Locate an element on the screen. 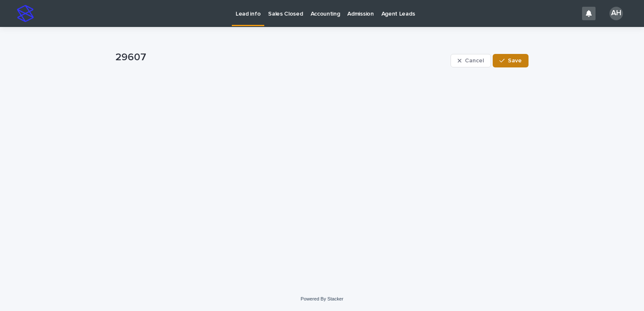 The height and width of the screenshot is (311, 644). button: Cancel is located at coordinates (471, 60).